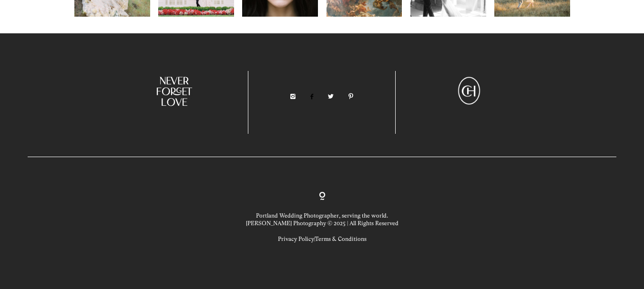 The height and width of the screenshot is (289, 644). What do you see at coordinates (297, 216) in the screenshot?
I see `a: Portland Wedding Photographer` at bounding box center [297, 216].